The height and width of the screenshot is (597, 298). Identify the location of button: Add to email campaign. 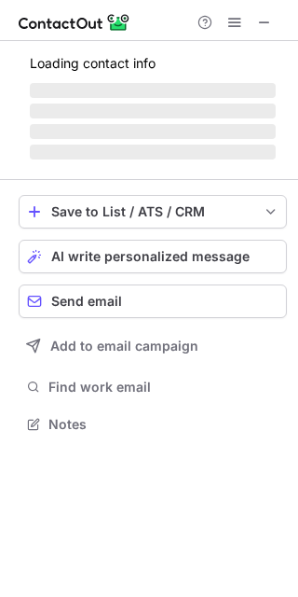
(153, 346).